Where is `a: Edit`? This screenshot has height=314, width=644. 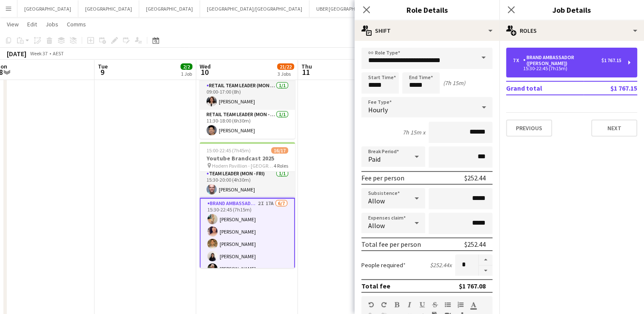 a: Edit is located at coordinates (32, 24).